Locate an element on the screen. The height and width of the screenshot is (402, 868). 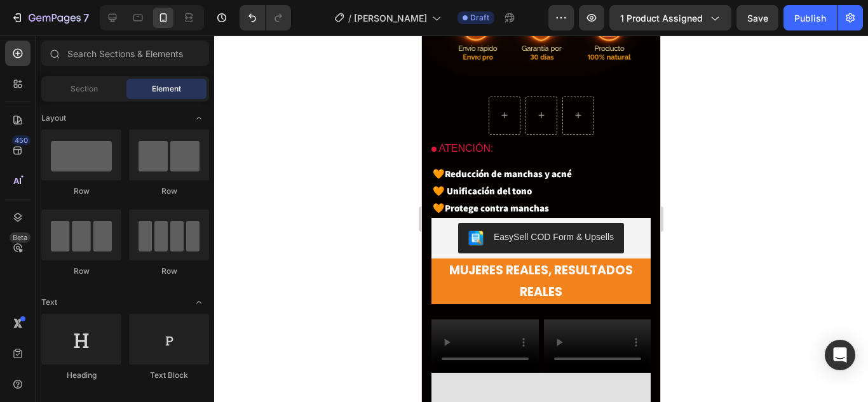
span: Layout is located at coordinates (53, 118).